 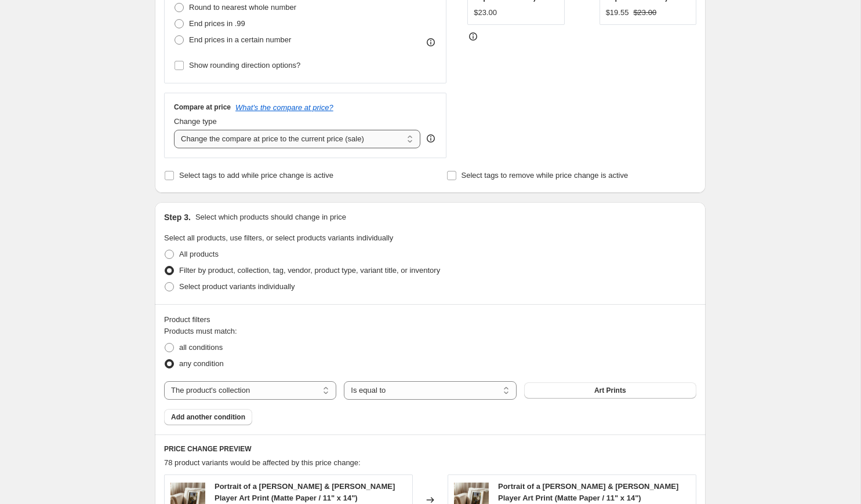 What do you see at coordinates (177, 217) in the screenshot?
I see `h2: Step 3.` at bounding box center [177, 217].